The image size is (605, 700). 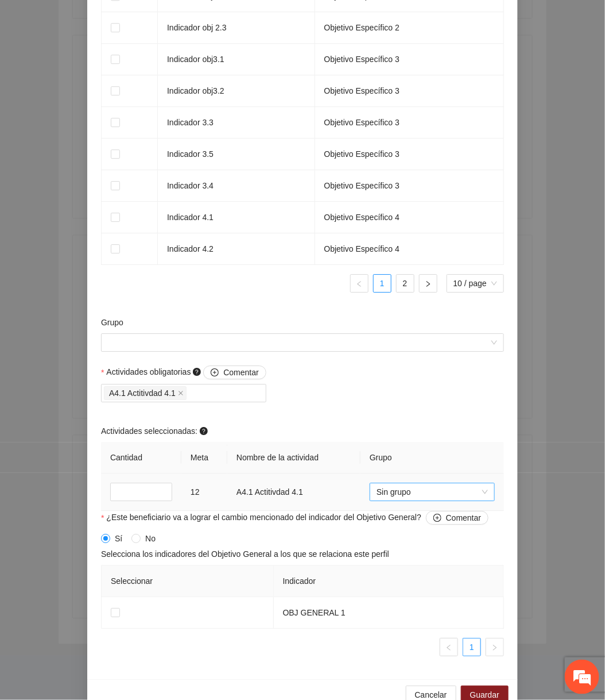 I want to click on input: Grupo, so click(x=299, y=343).